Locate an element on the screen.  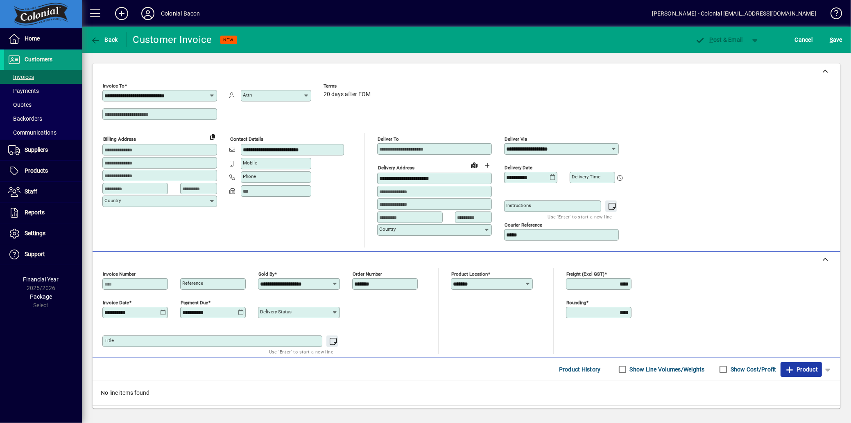
span: ost & Email is located at coordinates (719, 40).